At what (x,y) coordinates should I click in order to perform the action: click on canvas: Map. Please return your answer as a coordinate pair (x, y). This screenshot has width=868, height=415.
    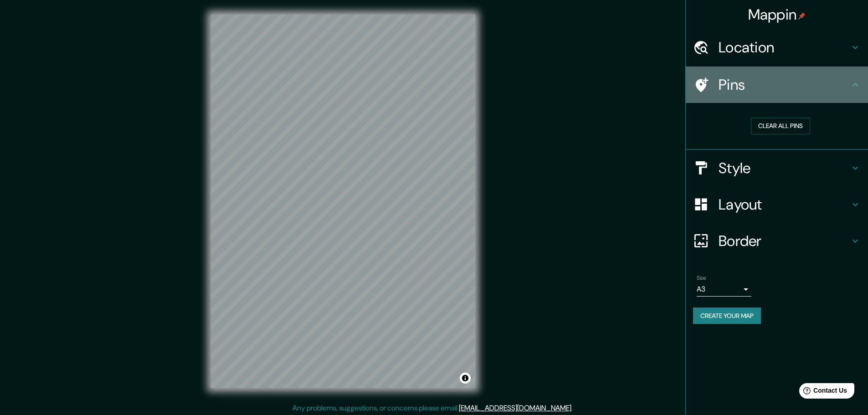
    Looking at the image, I should click on (343, 202).